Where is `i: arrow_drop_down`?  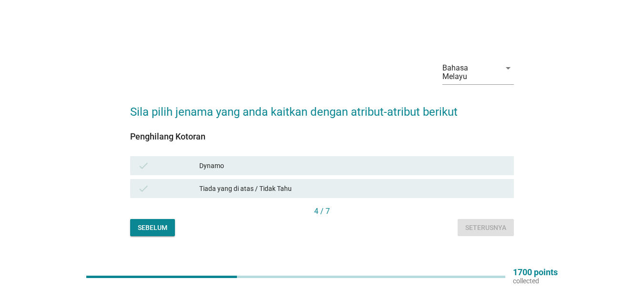
i: arrow_drop_down is located at coordinates (508, 68).